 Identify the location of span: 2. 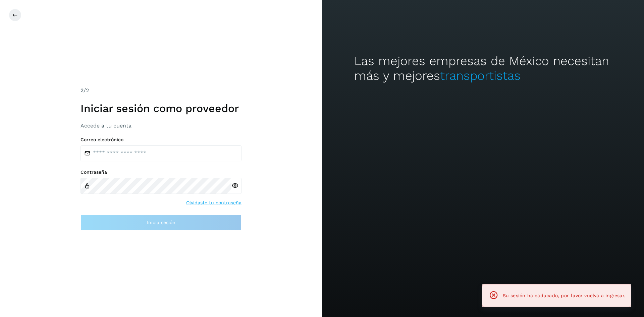
(82, 90).